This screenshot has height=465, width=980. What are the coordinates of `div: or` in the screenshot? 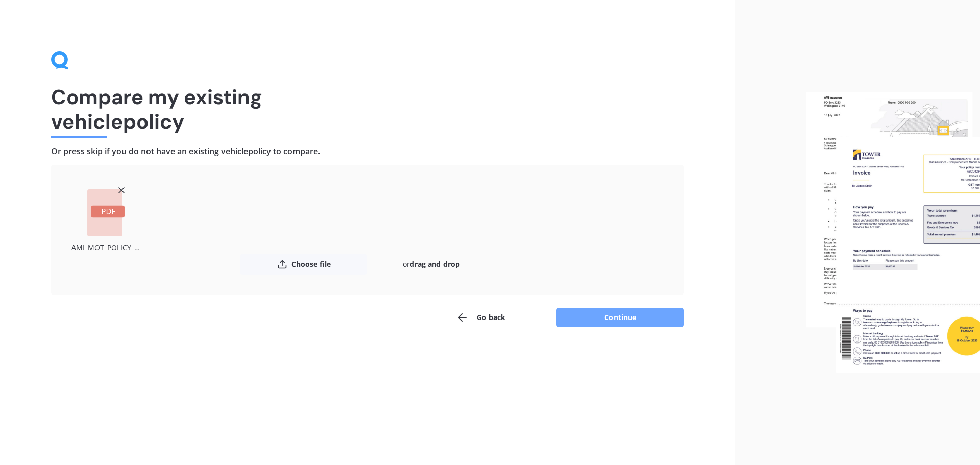 It's located at (432, 265).